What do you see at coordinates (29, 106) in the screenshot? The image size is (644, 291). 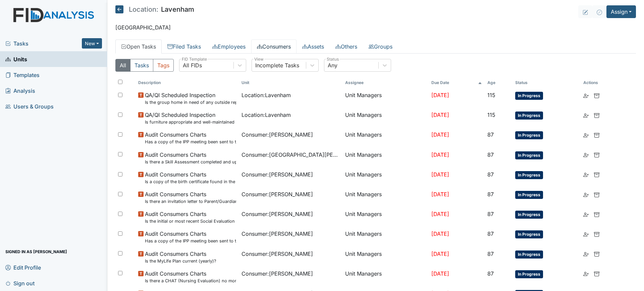 I see `span: Users & Groups` at bounding box center [29, 106].